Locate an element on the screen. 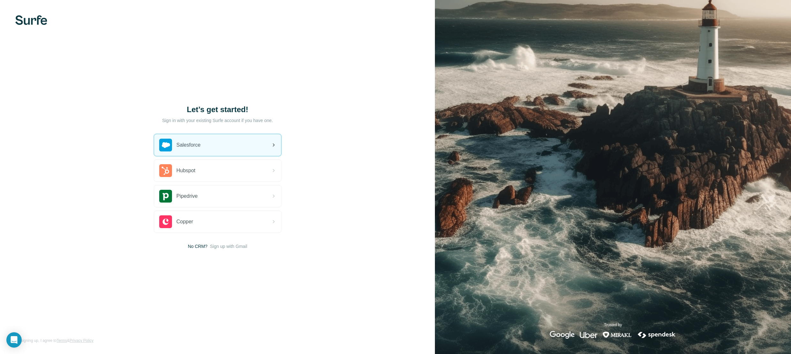  img: spendesk's logo is located at coordinates (657, 334).